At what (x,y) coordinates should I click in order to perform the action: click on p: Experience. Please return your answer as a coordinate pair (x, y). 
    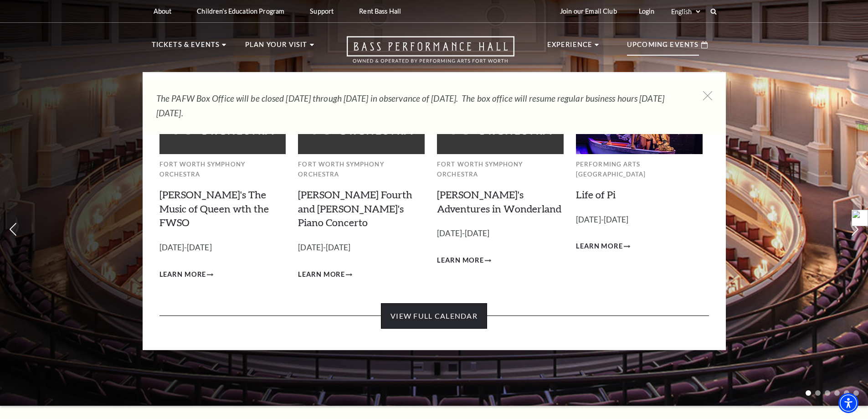
    Looking at the image, I should click on (570, 47).